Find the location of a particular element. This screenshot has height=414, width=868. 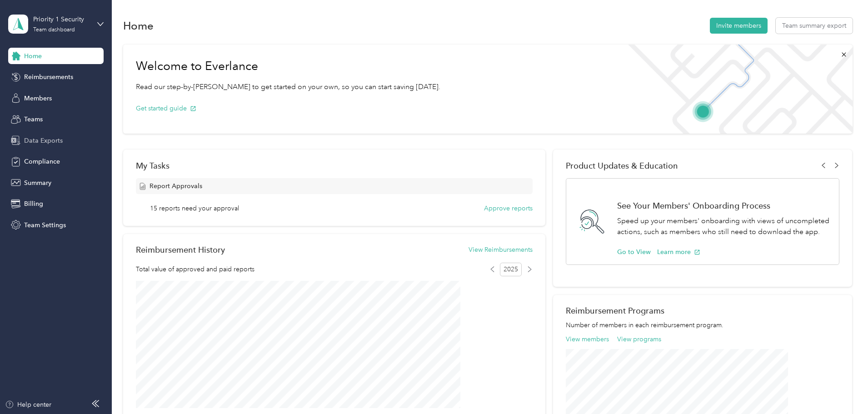

h1: See Your Members' Onboarding Process is located at coordinates (723, 205).